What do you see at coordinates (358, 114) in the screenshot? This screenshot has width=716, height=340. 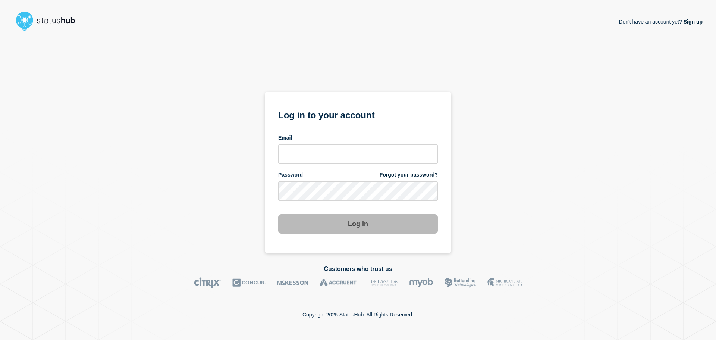 I see `h1: Log in to your account` at bounding box center [358, 114].